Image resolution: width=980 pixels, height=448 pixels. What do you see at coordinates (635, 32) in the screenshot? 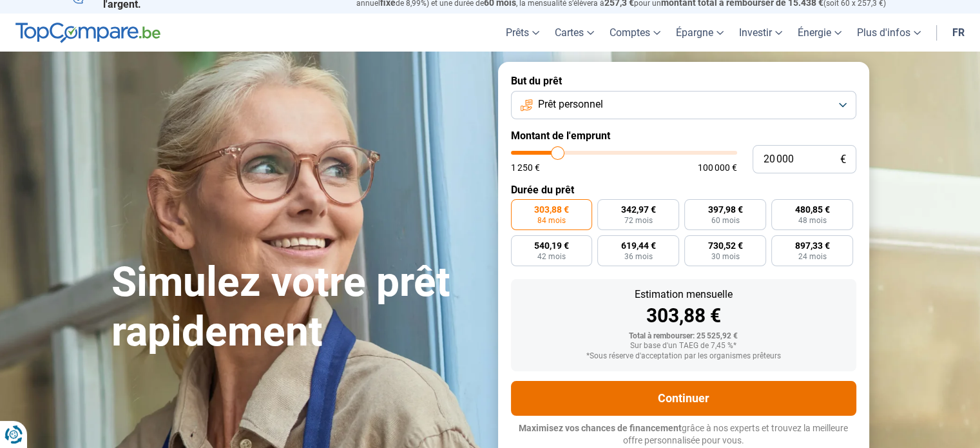
I see `a: Comptes` at bounding box center [635, 32].